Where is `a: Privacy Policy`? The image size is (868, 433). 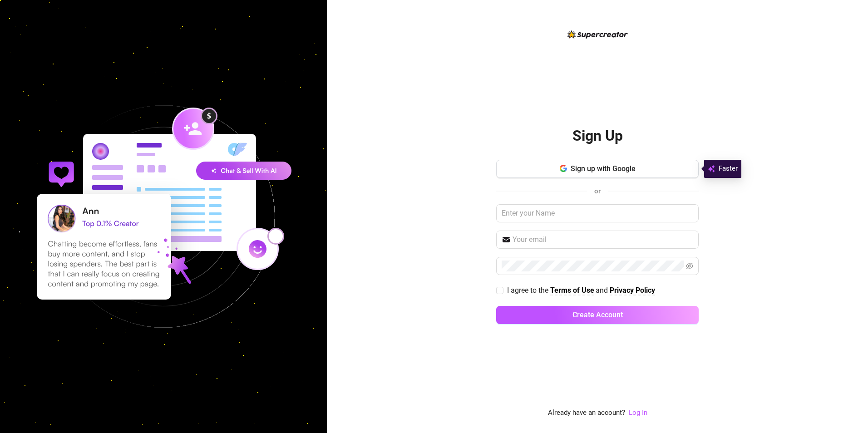 a: Privacy Policy is located at coordinates (633, 290).